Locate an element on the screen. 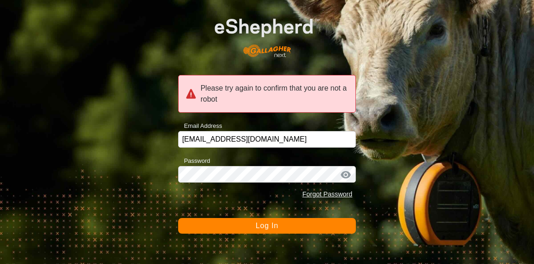 This screenshot has width=534, height=264. label: Email Address is located at coordinates (200, 126).